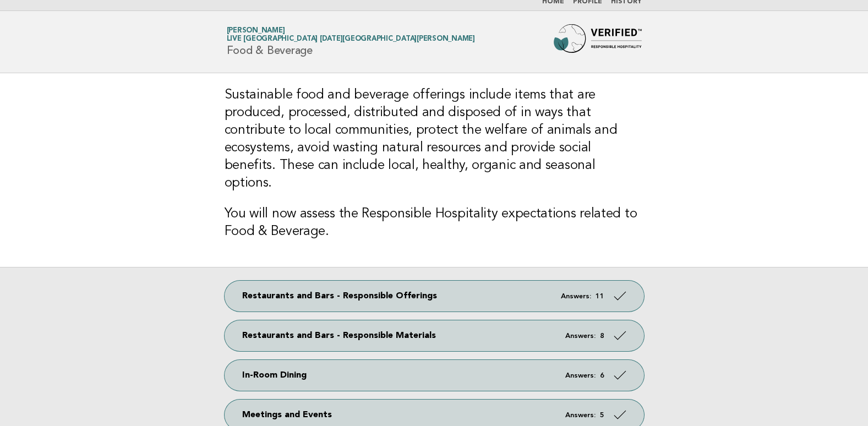 The width and height of the screenshot is (868, 426). Describe the element at coordinates (602, 375) in the screenshot. I see `strong: 6` at that location.